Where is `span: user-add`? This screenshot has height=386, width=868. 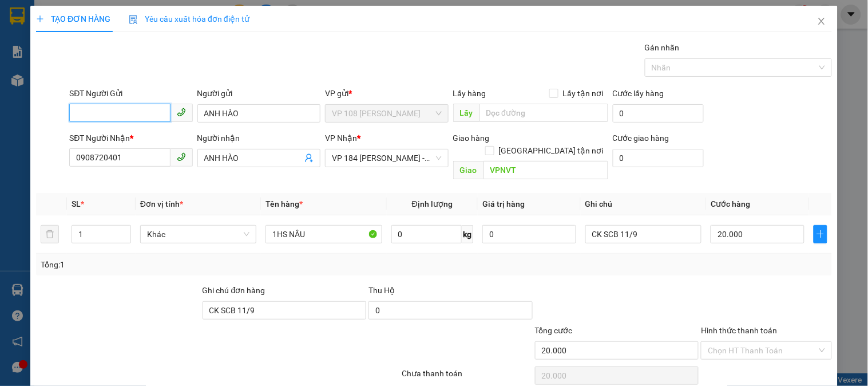
span: user-add is located at coordinates (309, 158).